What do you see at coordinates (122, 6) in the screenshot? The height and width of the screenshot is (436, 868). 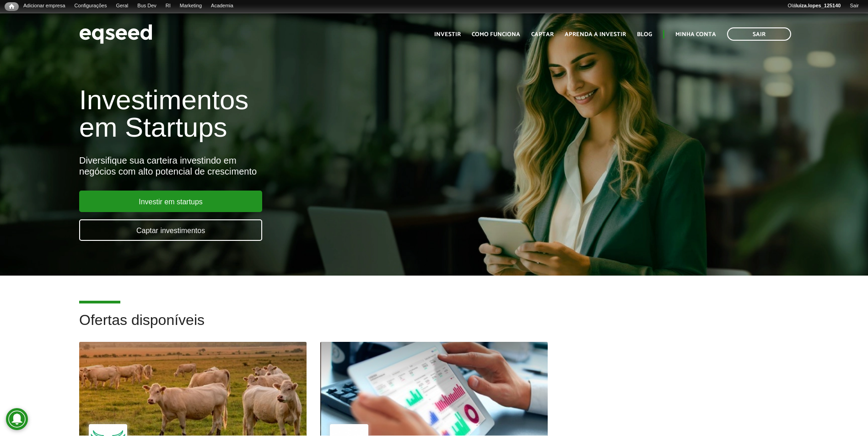 I see `a: Geral` at bounding box center [122, 6].